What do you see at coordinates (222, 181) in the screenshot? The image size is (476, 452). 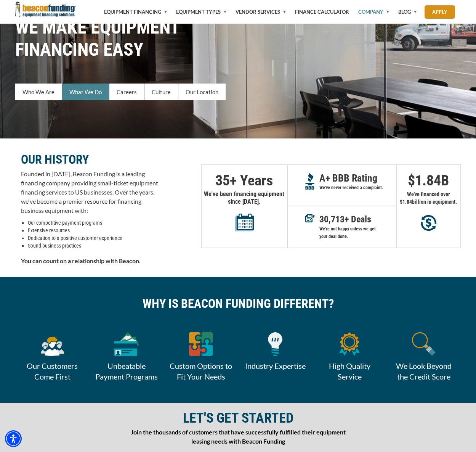 I see `span: 35` at bounding box center [222, 181].